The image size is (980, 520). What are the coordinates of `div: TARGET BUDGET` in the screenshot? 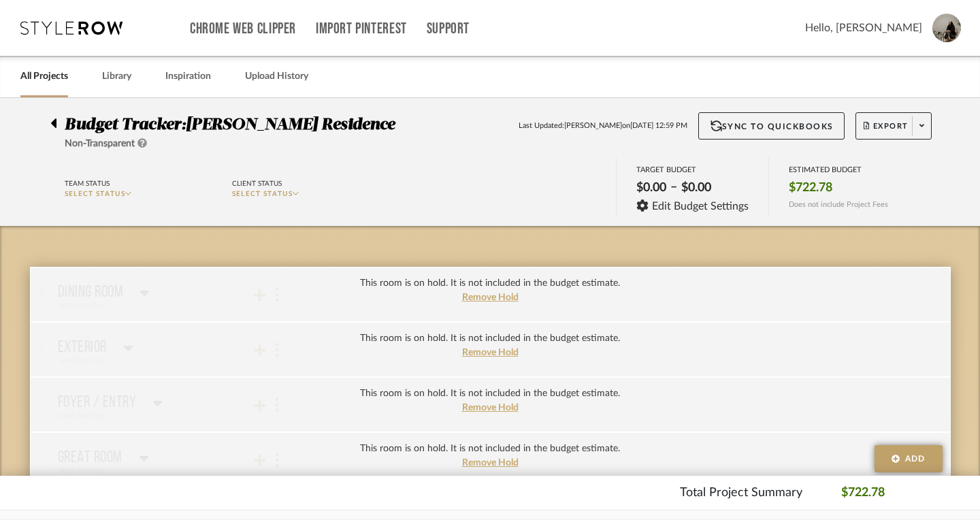 It's located at (692, 169).